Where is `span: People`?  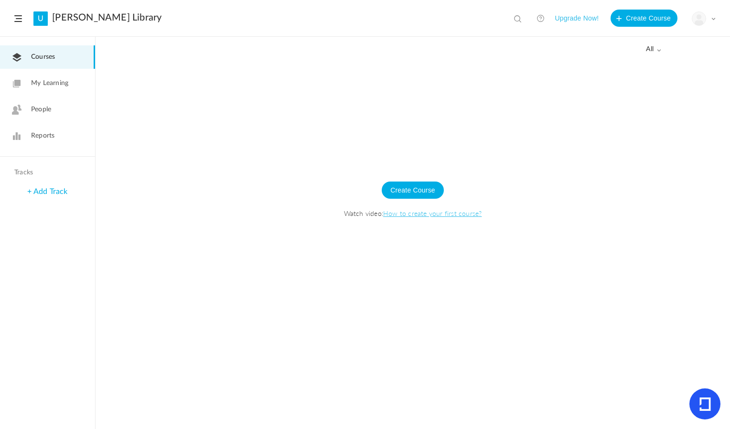 span: People is located at coordinates (41, 109).